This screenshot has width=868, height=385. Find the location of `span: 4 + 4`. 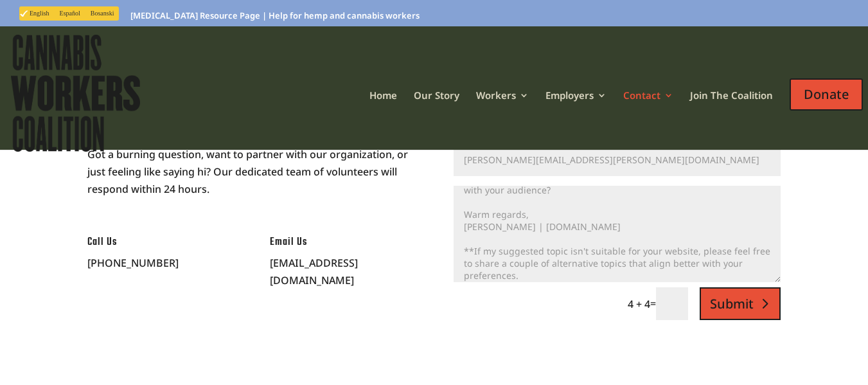

span: 4 + 4 is located at coordinates (639, 304).